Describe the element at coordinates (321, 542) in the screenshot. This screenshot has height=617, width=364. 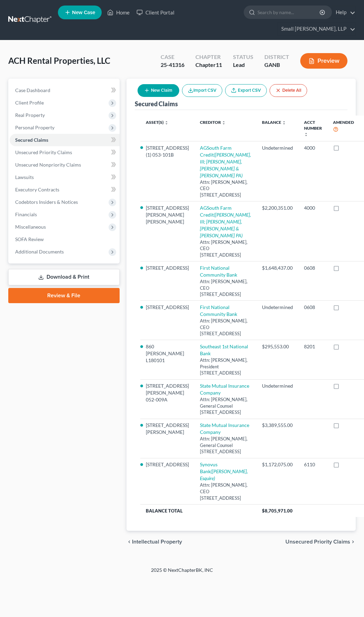
I see `button: Unsecured Priority Claims chevron_right` at that location.